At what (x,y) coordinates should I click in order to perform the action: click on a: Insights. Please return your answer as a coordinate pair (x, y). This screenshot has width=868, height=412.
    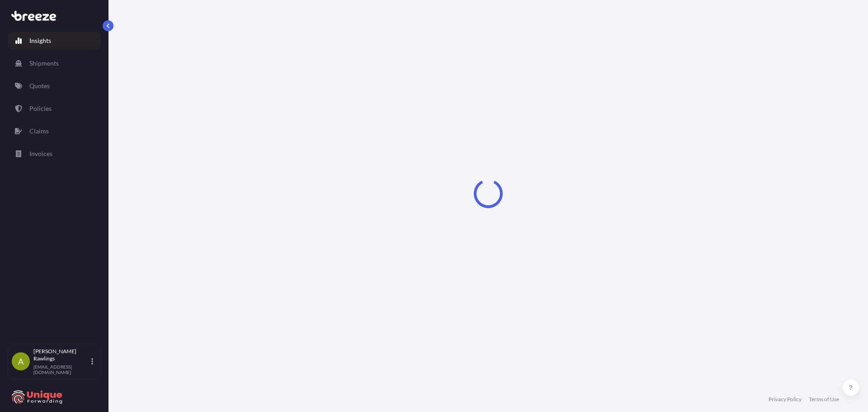
    Looking at the image, I should click on (54, 40).